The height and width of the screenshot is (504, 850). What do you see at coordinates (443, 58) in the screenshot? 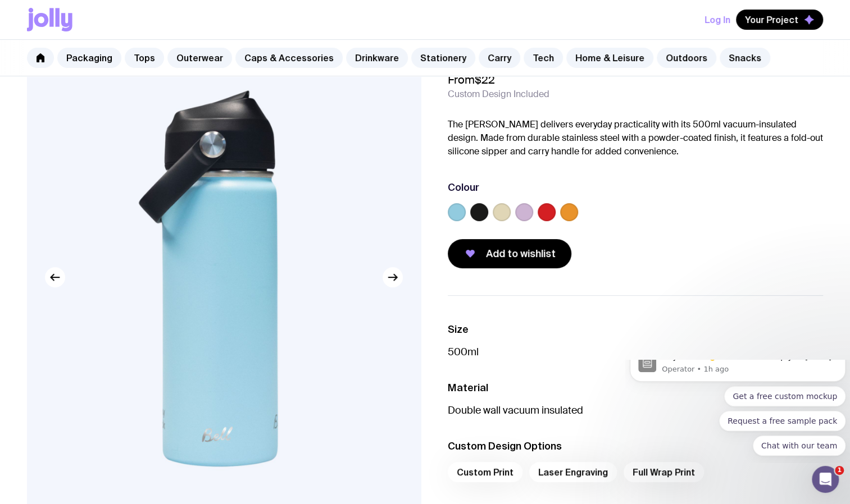
I see `a: Stationery` at bounding box center [443, 58].